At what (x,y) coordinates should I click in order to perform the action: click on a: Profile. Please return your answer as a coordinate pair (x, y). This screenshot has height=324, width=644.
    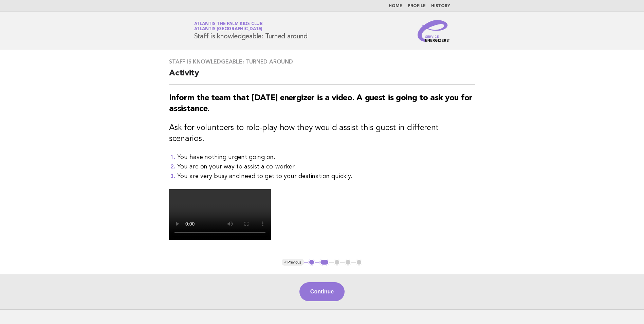
    Looking at the image, I should click on (417, 6).